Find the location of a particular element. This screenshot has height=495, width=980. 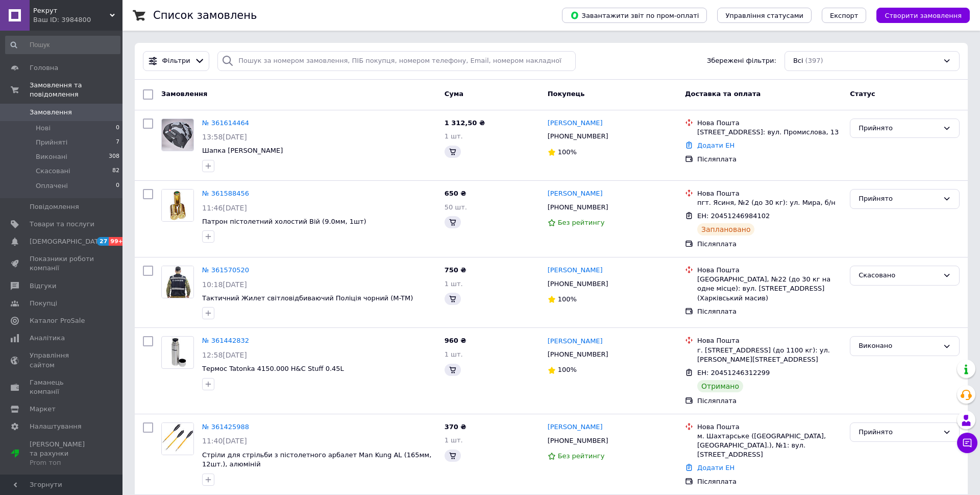

span: Управління сайтом is located at coordinates (62, 360).